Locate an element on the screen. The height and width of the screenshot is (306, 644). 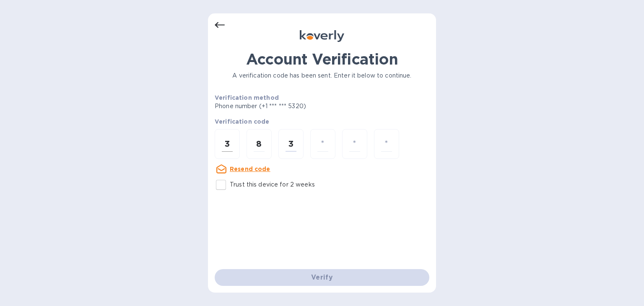
b: Verification method is located at coordinates (247, 98).